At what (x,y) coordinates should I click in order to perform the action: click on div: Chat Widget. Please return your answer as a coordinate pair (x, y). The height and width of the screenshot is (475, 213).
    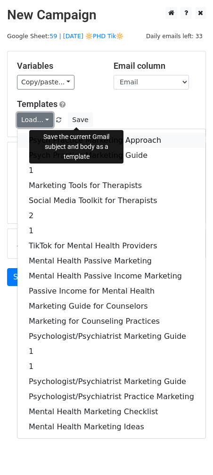
    Looking at the image, I should click on (189, 452).